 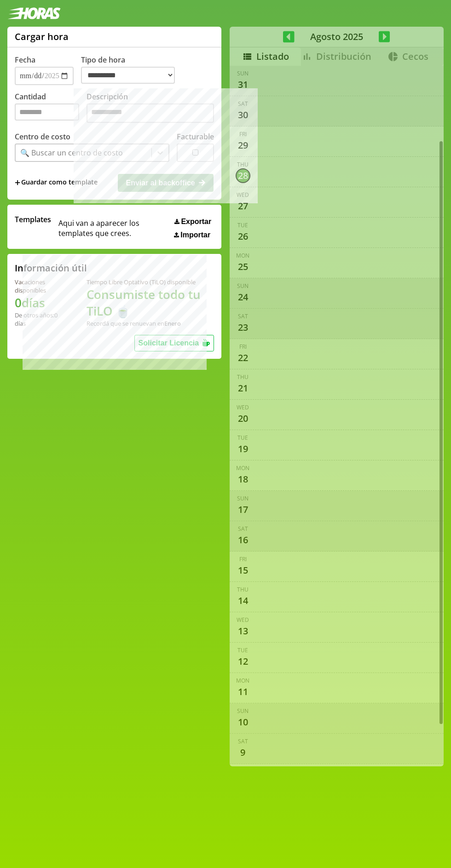 I want to click on b: Enero, so click(x=173, y=323).